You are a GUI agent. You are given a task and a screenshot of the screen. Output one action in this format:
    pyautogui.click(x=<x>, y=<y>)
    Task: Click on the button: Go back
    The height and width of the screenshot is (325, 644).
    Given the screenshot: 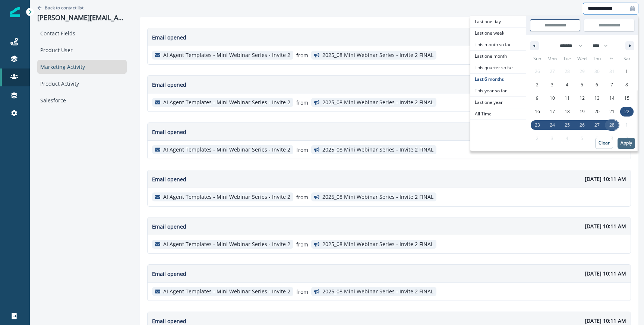 What is the action you would take?
    pyautogui.click(x=61, y=7)
    